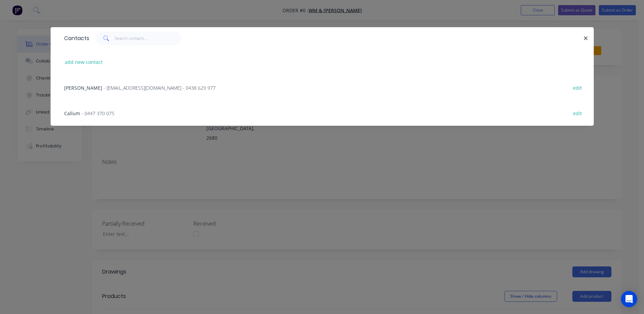  Describe the element at coordinates (75, 38) in the screenshot. I see `div: Contacts` at that location.